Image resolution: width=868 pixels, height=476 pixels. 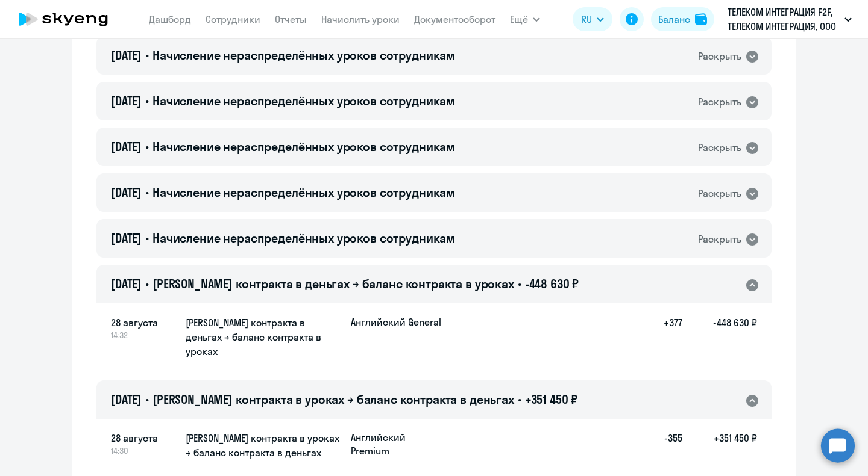 What do you see at coordinates (170, 19) in the screenshot?
I see `a: Дашборд` at bounding box center [170, 19].